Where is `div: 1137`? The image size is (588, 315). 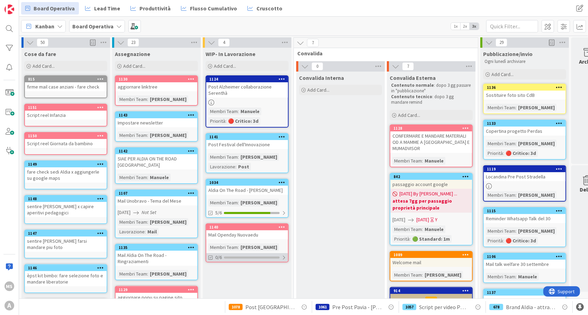
div: 1137 is located at coordinates (526, 293).